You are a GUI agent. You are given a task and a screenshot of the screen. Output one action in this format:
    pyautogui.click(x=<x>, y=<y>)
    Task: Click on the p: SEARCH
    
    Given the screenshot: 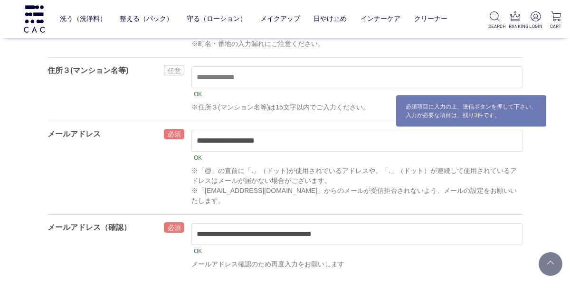 What is the action you would take?
    pyautogui.click(x=494, y=26)
    